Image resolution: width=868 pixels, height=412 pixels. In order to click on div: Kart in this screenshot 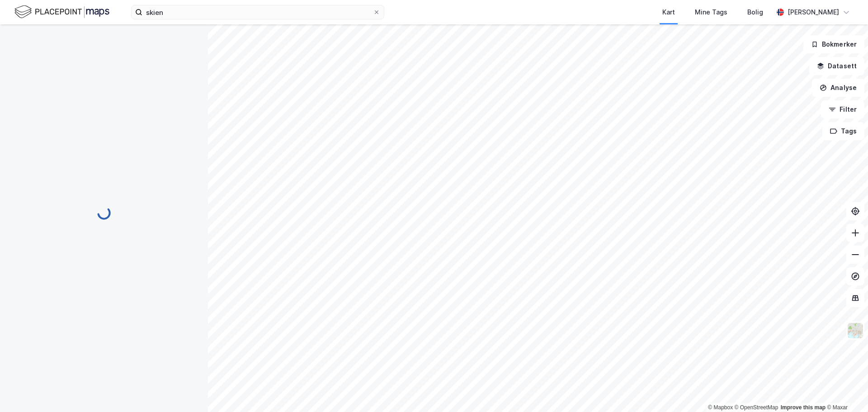, I will do `click(669, 12)`.